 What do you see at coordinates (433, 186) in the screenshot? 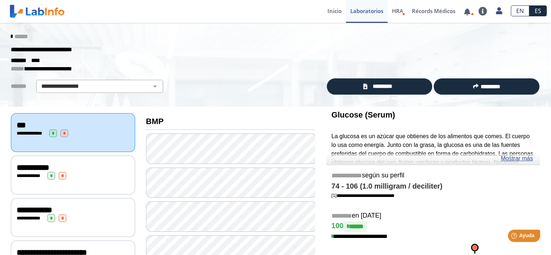
I see `h4: 74 - 106 (1.0 milligram / deciliter)` at bounding box center [433, 186].